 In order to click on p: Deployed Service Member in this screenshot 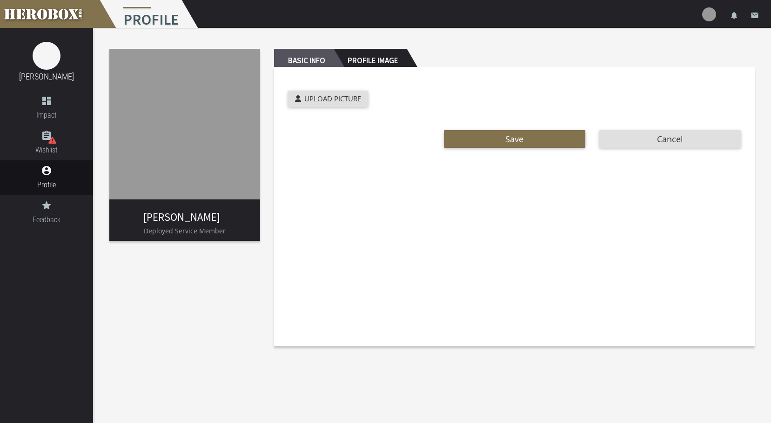, I will do `click(185, 231)`.